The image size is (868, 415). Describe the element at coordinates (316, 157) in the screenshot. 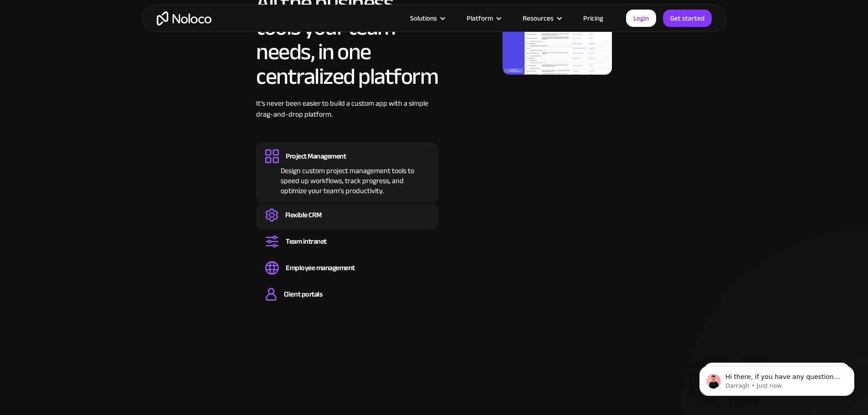

I see `div: Project Management` at that location.